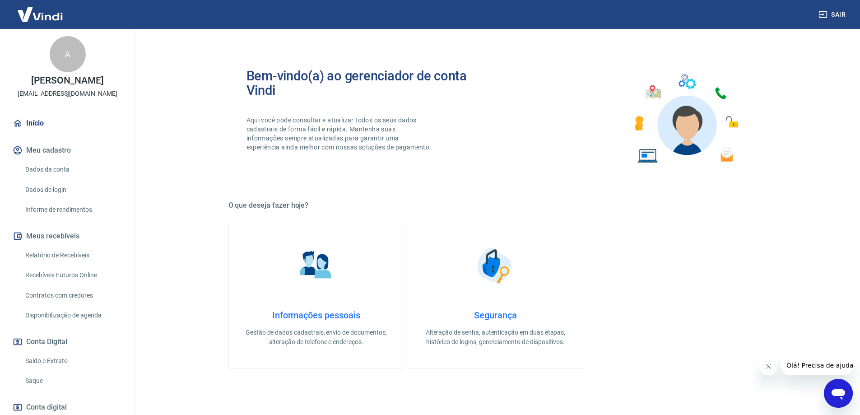 Image resolution: width=860 pixels, height=415 pixels. I want to click on p: Gestão de dados cadastrais, envio de documentos, alteração de telefone e endereços., so click(316, 337).